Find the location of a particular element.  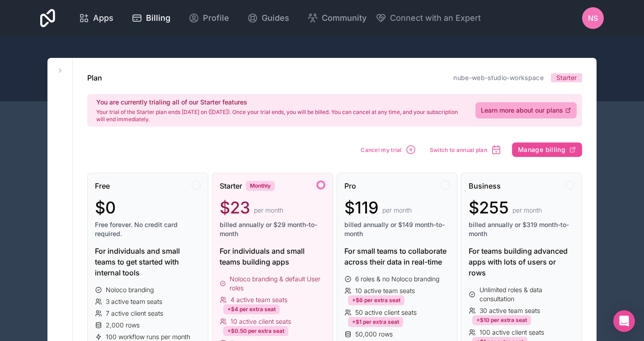

span: $119 is located at coordinates (361, 207).